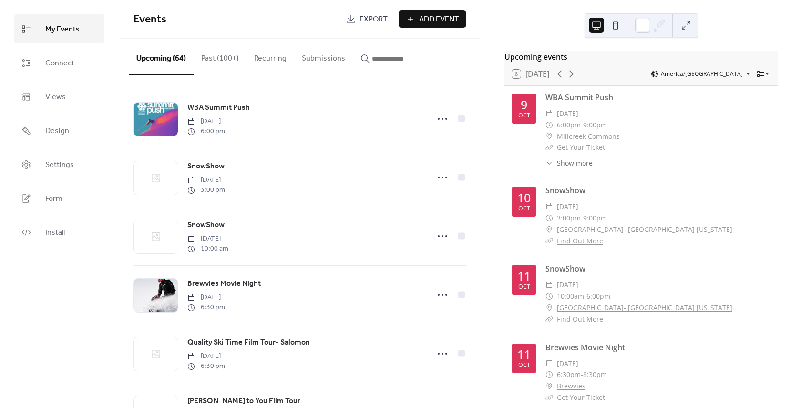 This screenshot has height=408, width=801. I want to click on a: Brewvies, so click(571, 386).